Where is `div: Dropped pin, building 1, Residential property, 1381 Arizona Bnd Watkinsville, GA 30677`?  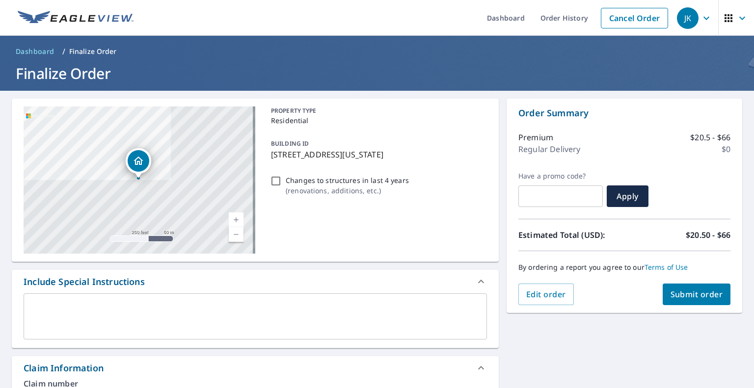 div: Dropped pin, building 1, Residential property, 1381 Arizona Bnd Watkinsville, GA 30677 is located at coordinates (138, 164).